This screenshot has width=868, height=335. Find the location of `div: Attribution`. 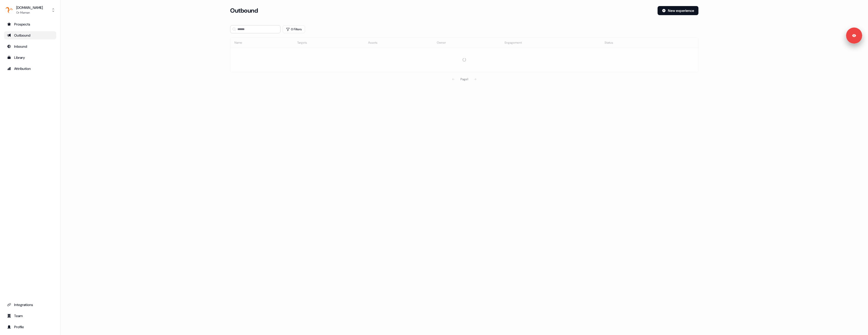

div: Attribution is located at coordinates (30, 69).